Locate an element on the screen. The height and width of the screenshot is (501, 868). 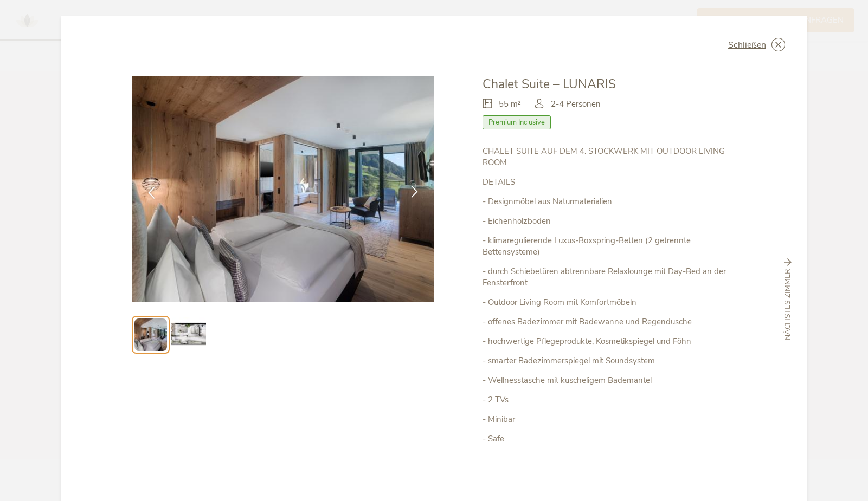
p: - hochwertige Pflegeprodukte, Kosmetikspiegel und Föhn is located at coordinates (609, 341).